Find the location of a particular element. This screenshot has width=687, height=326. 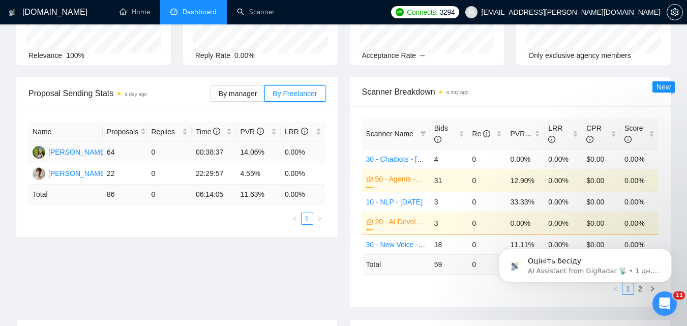

td: 11.63 % is located at coordinates (258, 194).